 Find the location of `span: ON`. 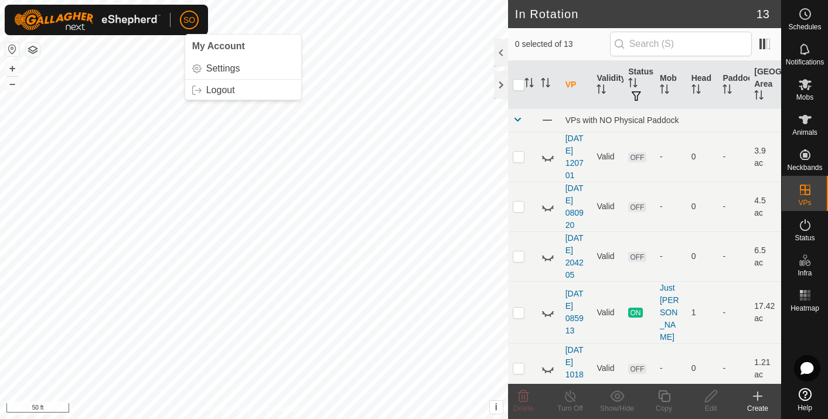

span: ON is located at coordinates (635, 312).